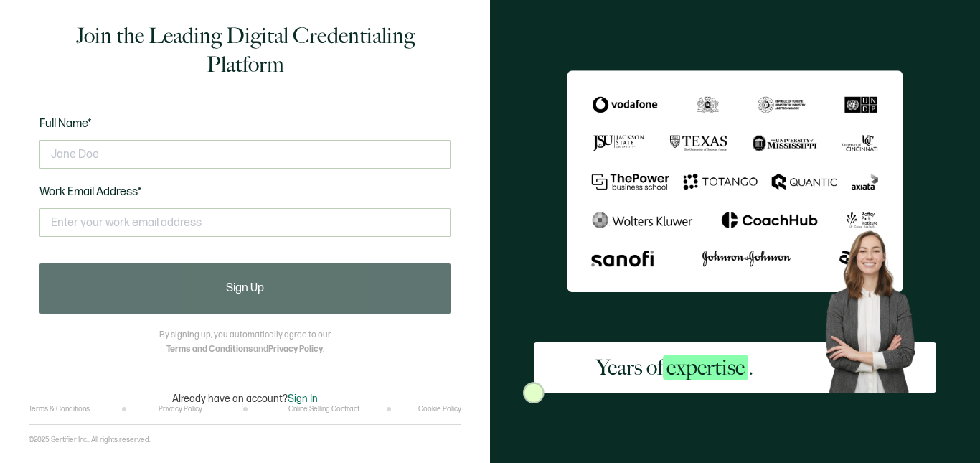  I want to click on input: Jane Doe, so click(245, 154).